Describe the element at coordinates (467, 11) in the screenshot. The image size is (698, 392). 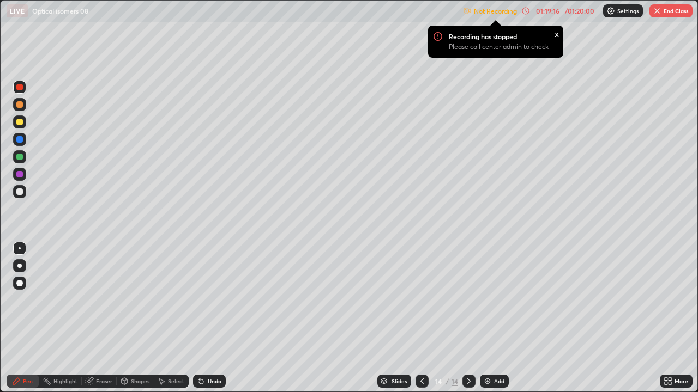
I see `img: not-recording.2f5abfab.svg` at that location.